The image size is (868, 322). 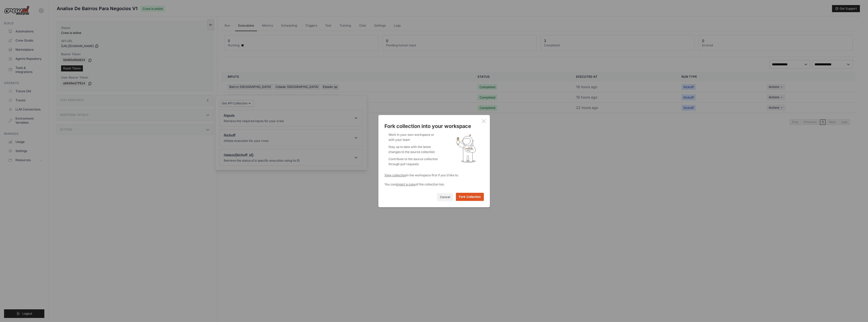 What do you see at coordinates (395, 175) in the screenshot?
I see `a: View collection` at bounding box center [395, 175].